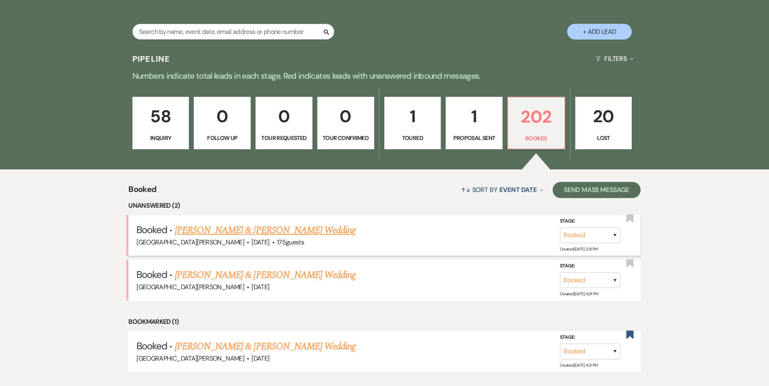 Image resolution: width=769 pixels, height=386 pixels. What do you see at coordinates (412, 138) in the screenshot?
I see `p: Toured` at bounding box center [412, 138].